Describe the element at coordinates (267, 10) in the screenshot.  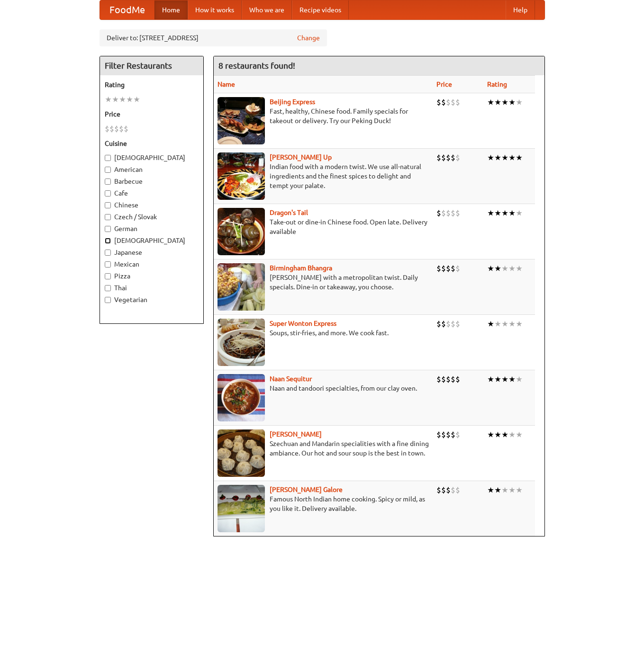
I see `a: Who we are` at that location.